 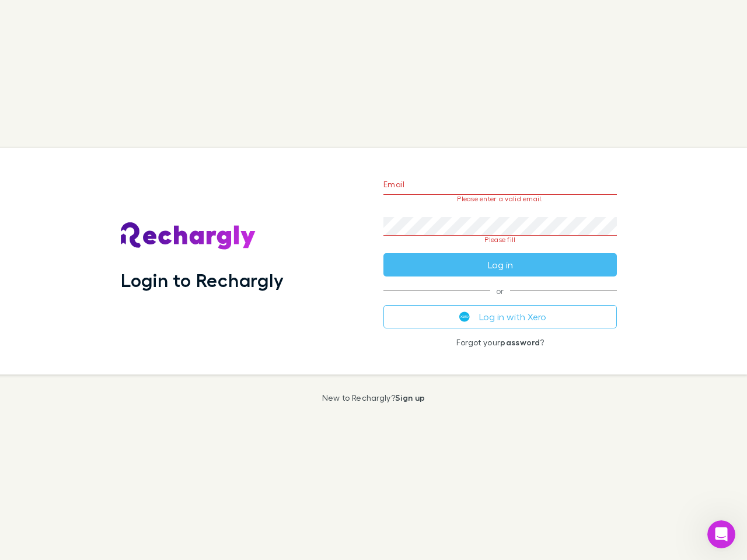 I want to click on h1: Login to Rechargly, so click(x=202, y=280).